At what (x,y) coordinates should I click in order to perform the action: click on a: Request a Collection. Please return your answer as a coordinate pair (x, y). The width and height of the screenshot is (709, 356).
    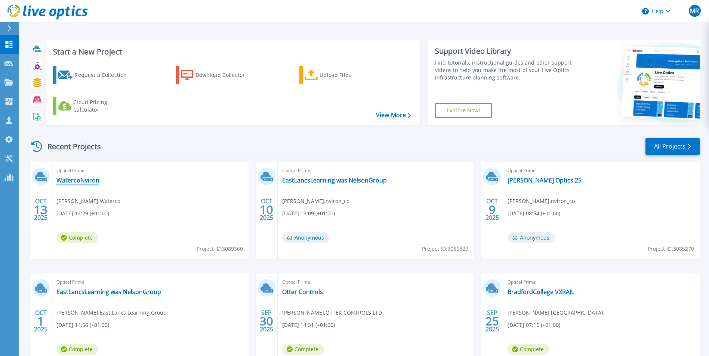
    Looking at the image, I should click on (94, 75).